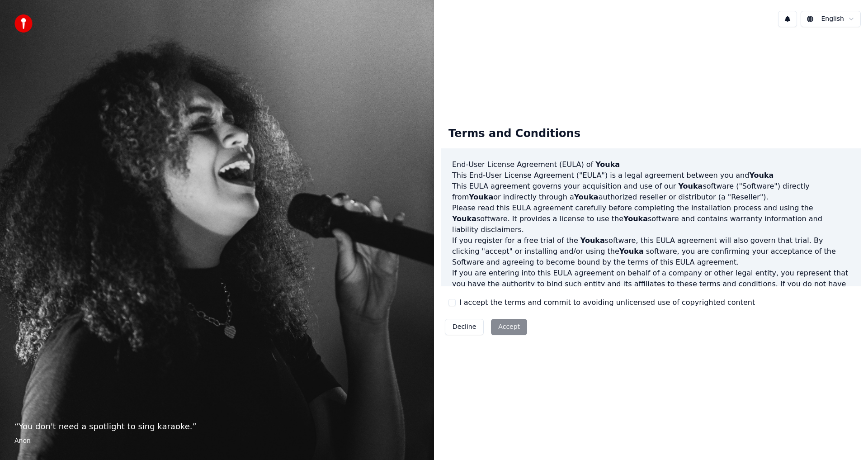  What do you see at coordinates (651, 165) in the screenshot?
I see `h3: End-User License Agreement (EULA) of` at bounding box center [651, 165].